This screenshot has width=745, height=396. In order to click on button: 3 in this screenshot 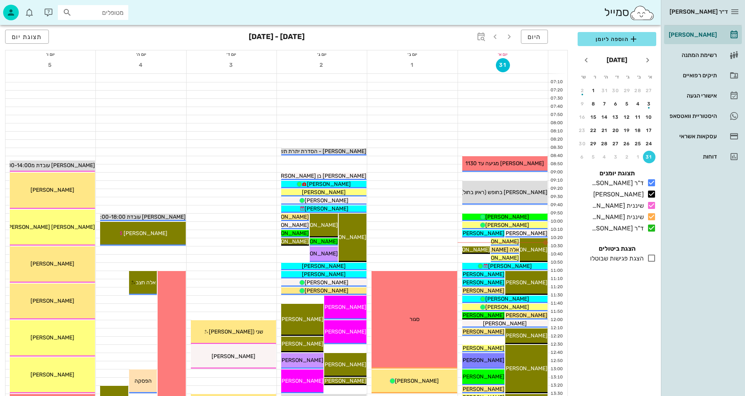, I will do `click(616, 157)`.